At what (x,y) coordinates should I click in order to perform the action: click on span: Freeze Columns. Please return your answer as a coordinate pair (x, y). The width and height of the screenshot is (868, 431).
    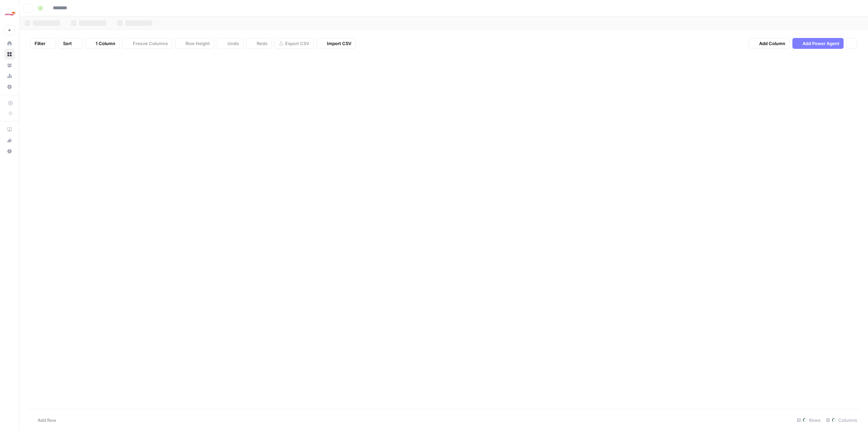
    Looking at the image, I should click on (150, 43).